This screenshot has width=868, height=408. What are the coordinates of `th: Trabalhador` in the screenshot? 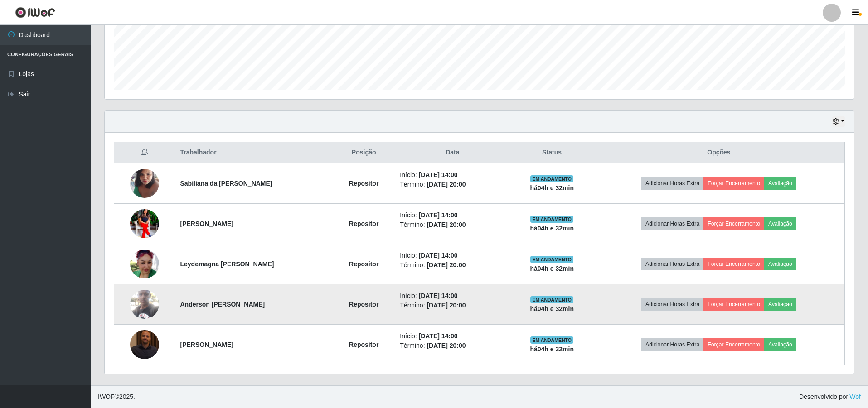 It's located at (254, 153).